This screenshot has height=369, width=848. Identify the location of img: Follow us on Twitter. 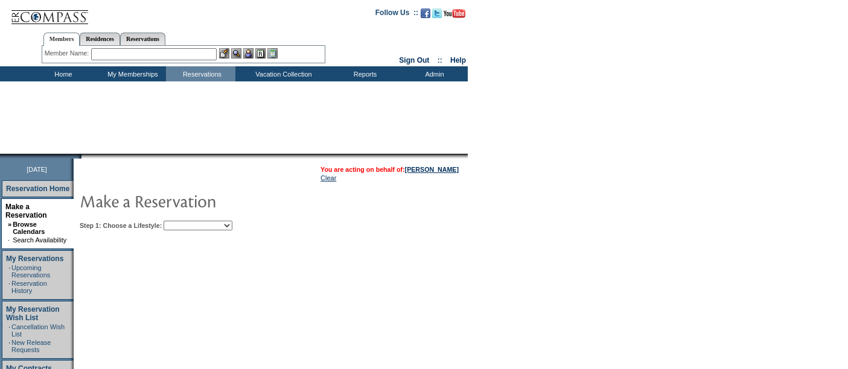
(437, 13).